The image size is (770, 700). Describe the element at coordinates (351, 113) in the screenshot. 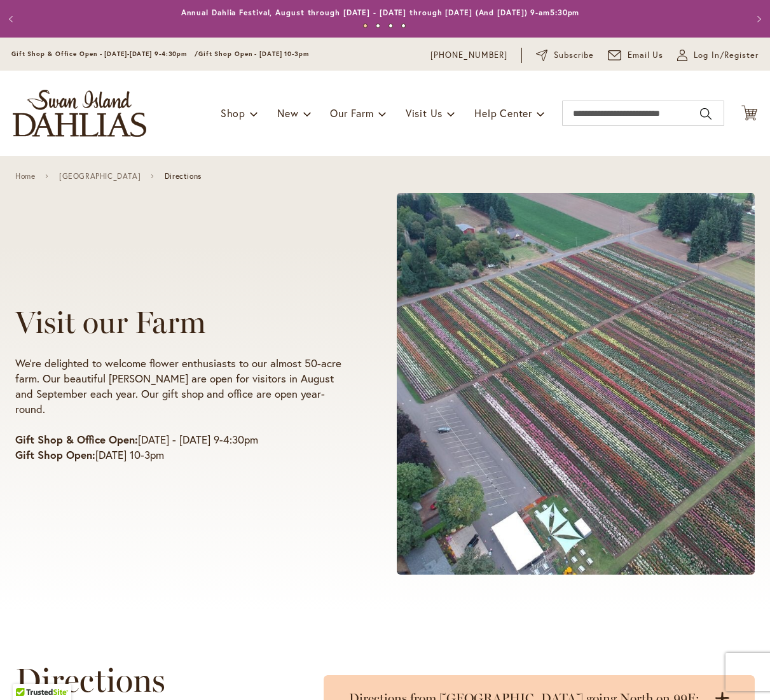

I see `span: Our Farm` at that location.